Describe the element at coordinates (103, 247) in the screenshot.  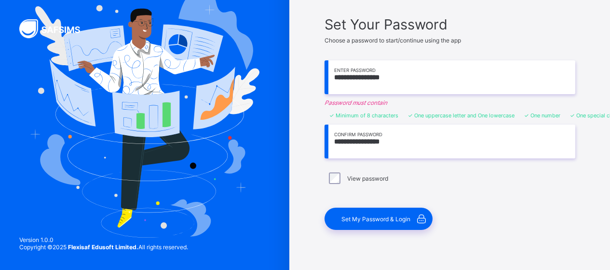
I see `strong: Flexisaf Edusoft Limited.` at that location.